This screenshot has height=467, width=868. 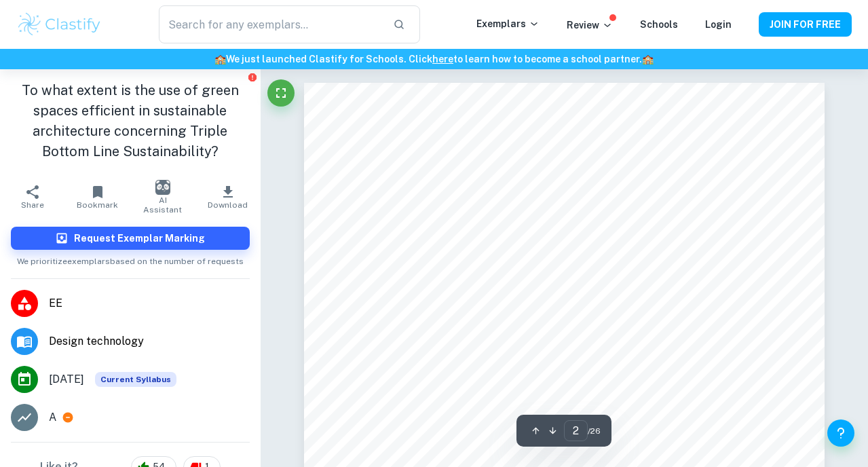 What do you see at coordinates (508, 24) in the screenshot?
I see `p: Exemplars` at bounding box center [508, 24].